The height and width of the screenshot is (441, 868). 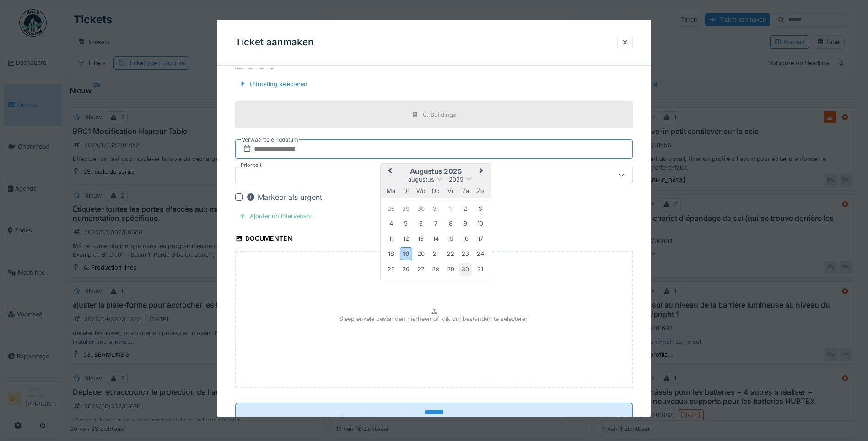 What do you see at coordinates (391, 238) in the screenshot?
I see `div: Choose maandag 11 augustus 2025` at bounding box center [391, 238].